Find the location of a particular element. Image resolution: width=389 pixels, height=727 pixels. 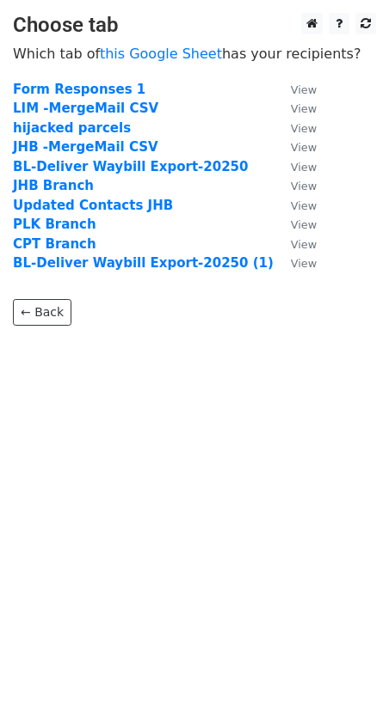

strong: BL-Deliver Waybill Export-20250 is located at coordinates (130, 167).